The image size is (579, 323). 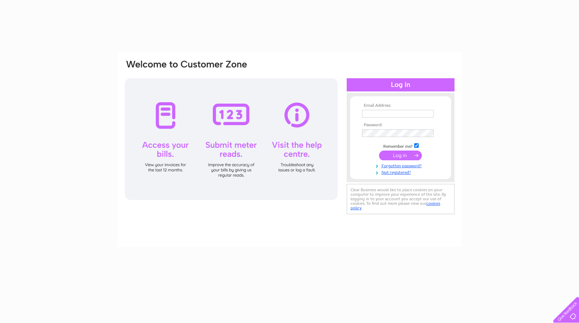 What do you see at coordinates (401, 106) in the screenshot?
I see `th: Email Address:` at bounding box center [401, 106].